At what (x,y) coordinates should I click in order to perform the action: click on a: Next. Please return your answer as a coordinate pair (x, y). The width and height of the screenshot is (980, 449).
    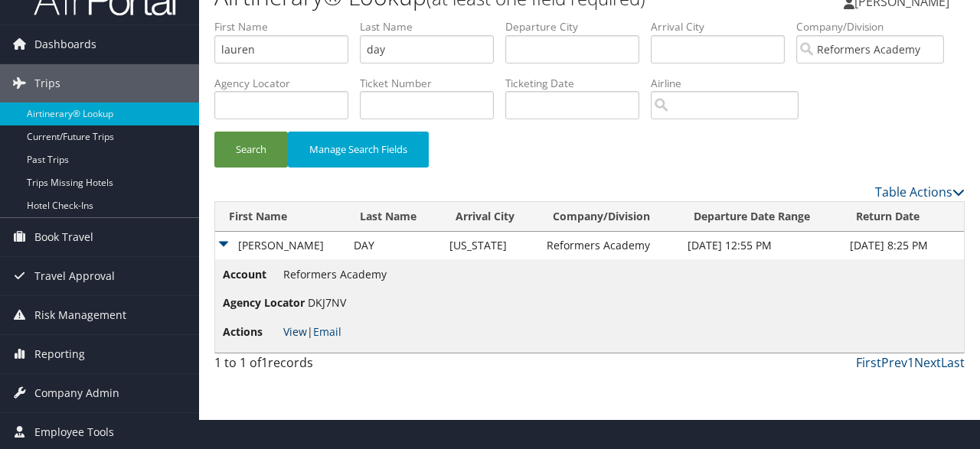
    Looking at the image, I should click on (927, 363).